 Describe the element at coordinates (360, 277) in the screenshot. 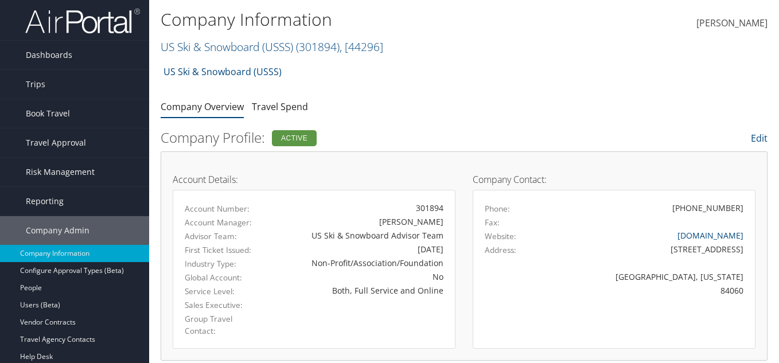

I see `div: No` at that location.